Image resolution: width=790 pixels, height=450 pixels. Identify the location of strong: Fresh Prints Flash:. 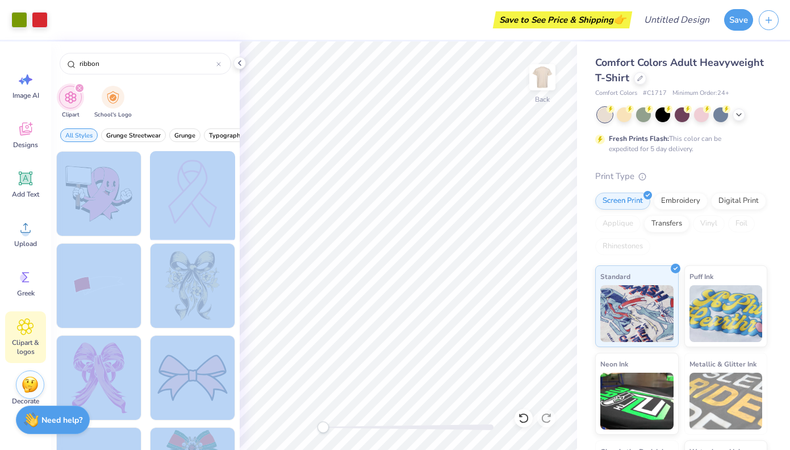
(639, 139).